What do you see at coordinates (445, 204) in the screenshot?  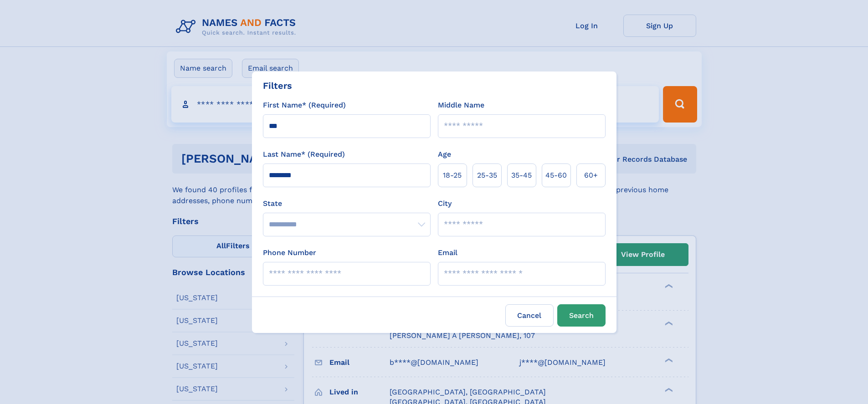 I see `label: City` at bounding box center [445, 204].